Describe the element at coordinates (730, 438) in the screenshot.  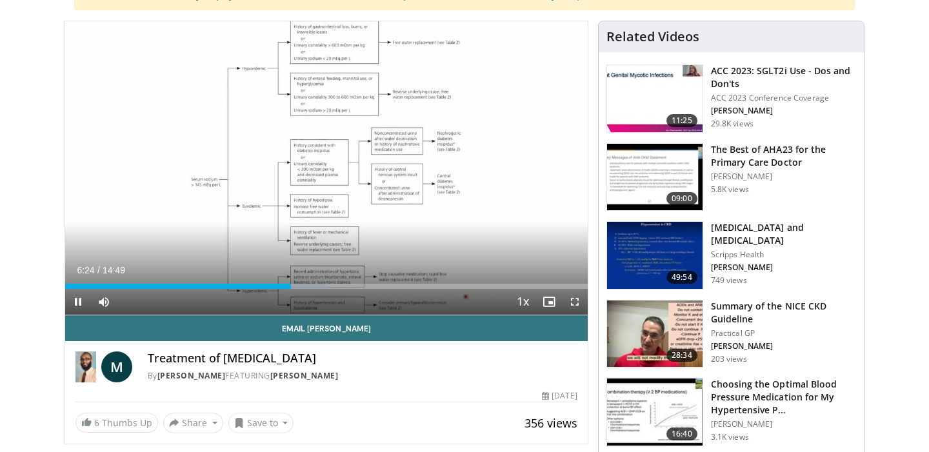
I see `p: 3.1K views` at that location.